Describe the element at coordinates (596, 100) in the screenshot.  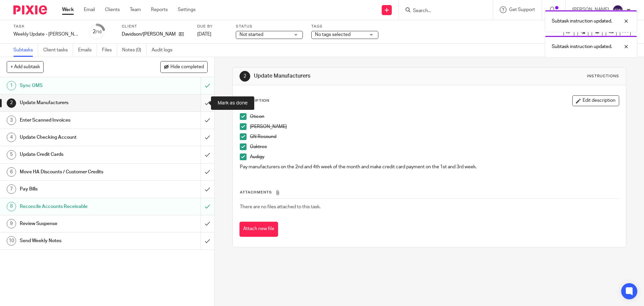
I see `button: Edit description` at that location.